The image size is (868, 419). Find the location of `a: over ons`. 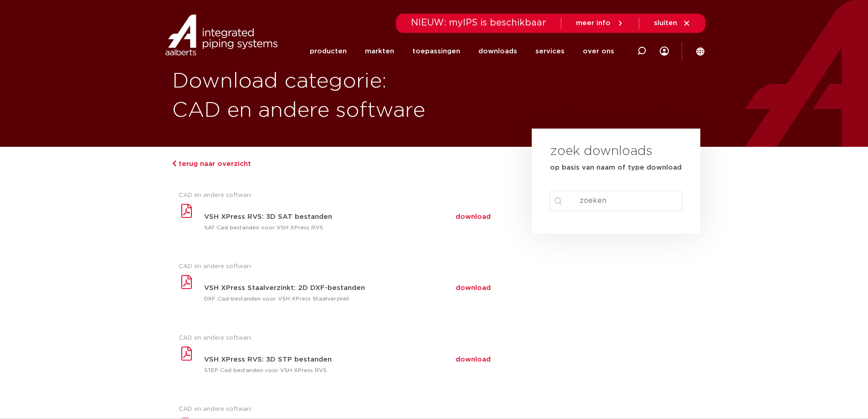

a: over ons is located at coordinates (598, 51).